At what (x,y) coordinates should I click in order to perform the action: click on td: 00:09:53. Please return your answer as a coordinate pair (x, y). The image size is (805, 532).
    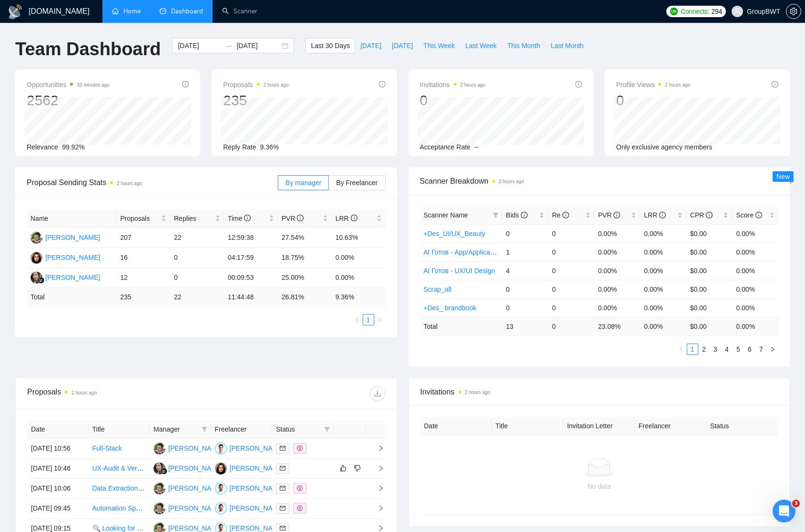
    Looking at the image, I should click on (251, 278).